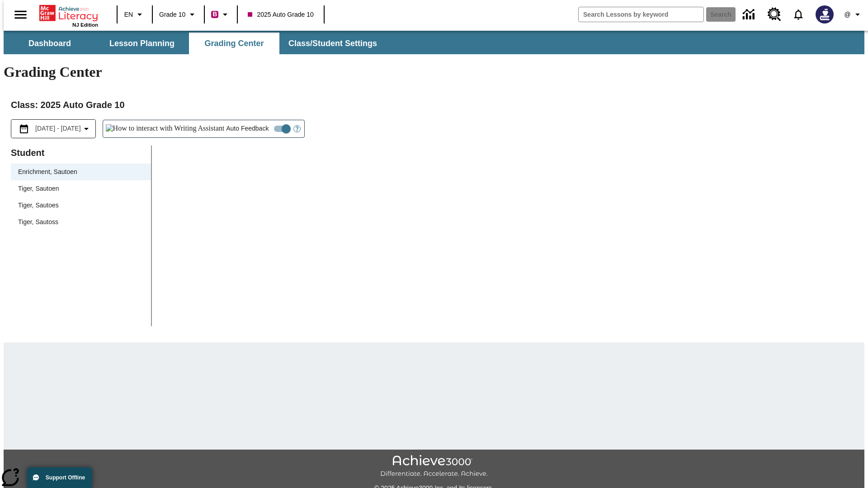  I want to click on img: Avatar, so click(824, 14).